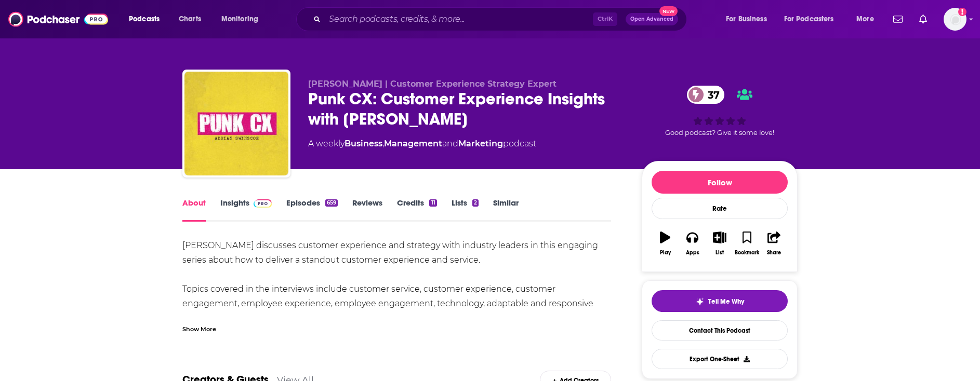 The image size is (980, 381). Describe the element at coordinates (775, 243) in the screenshot. I see `button: Share` at that location.